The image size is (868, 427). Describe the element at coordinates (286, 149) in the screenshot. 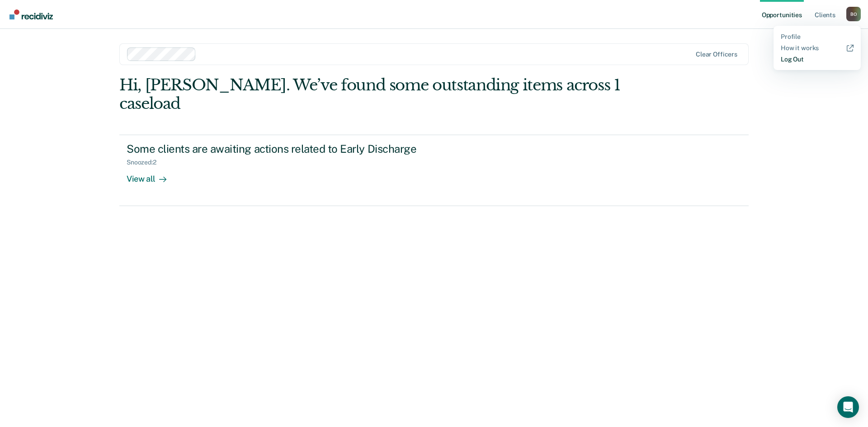

I see `div: Some clients are awaiting actions related to Early Discharge` at that location.